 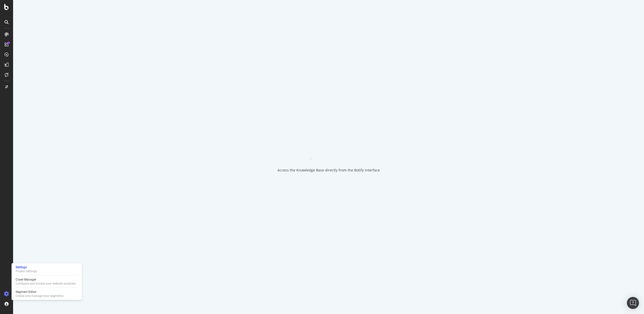 I want to click on div: Configure and access your website analyses, so click(x=45, y=283).